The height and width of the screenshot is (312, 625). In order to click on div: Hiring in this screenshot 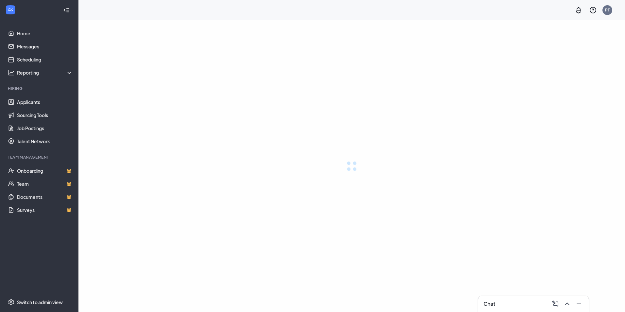, I will do `click(40, 88)`.